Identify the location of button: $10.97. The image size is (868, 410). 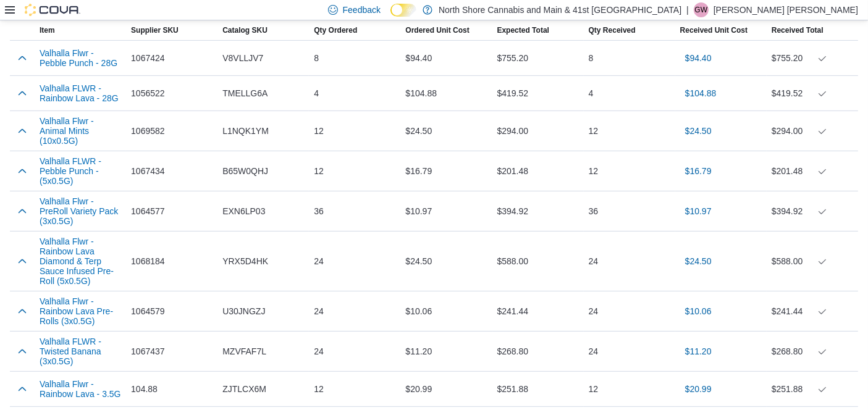
(698, 211).